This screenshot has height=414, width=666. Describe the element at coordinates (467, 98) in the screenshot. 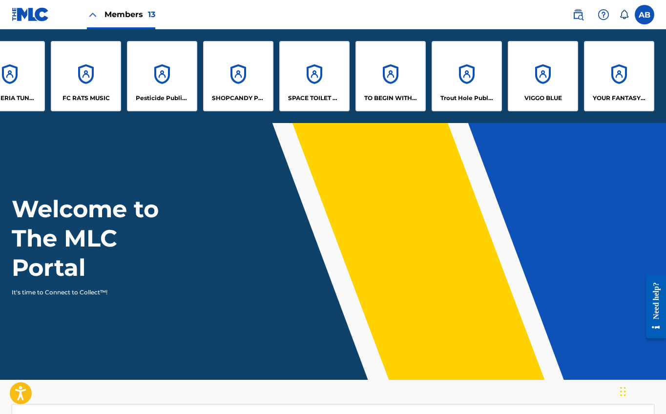

I see `p: Trout Hole Publishing` at that location.